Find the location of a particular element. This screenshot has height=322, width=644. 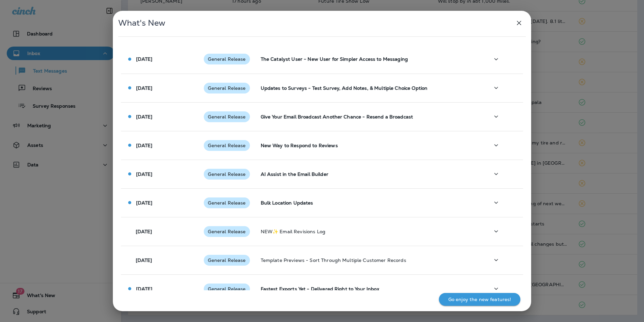

p: Bulk Location Updates is located at coordinates (369, 203).